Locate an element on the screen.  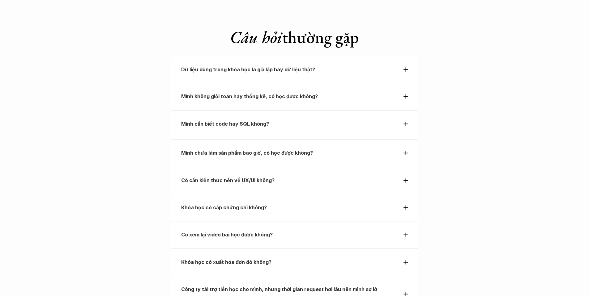
strong: Có xem lại video bài học được không? is located at coordinates (227, 235).